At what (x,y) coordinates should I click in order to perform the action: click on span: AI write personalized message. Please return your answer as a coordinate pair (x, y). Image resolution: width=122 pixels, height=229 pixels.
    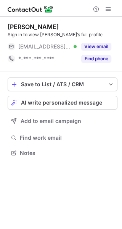
    Looking at the image, I should click on (61, 103).